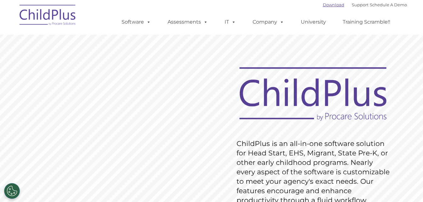 This screenshot has height=202, width=423. Describe the element at coordinates (360, 5) in the screenshot. I see `a: Support` at that location.